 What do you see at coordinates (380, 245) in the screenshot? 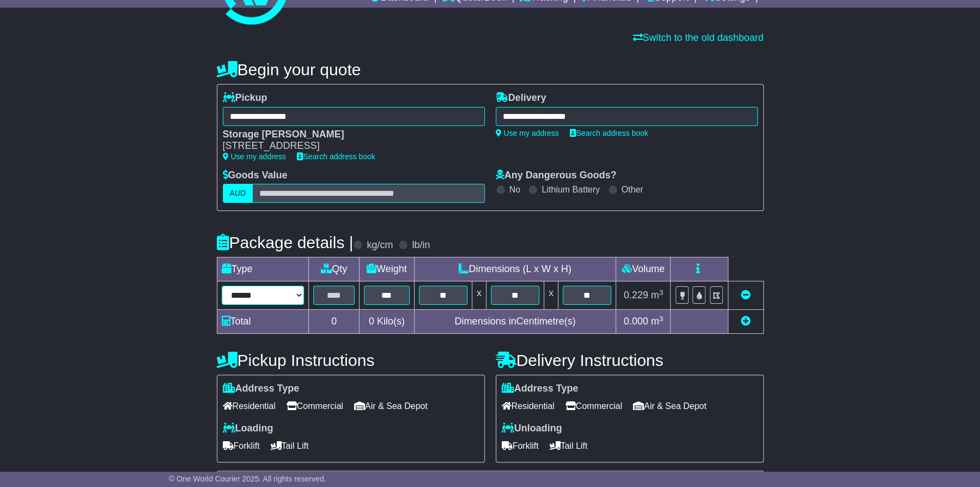
I see `label: kg/cm` at bounding box center [380, 245].